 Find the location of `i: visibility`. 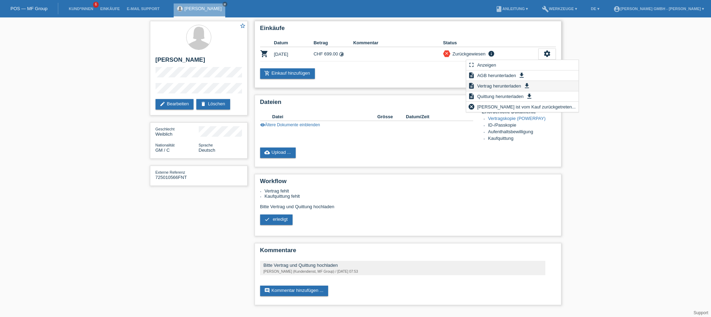

i: visibility is located at coordinates (262, 125).